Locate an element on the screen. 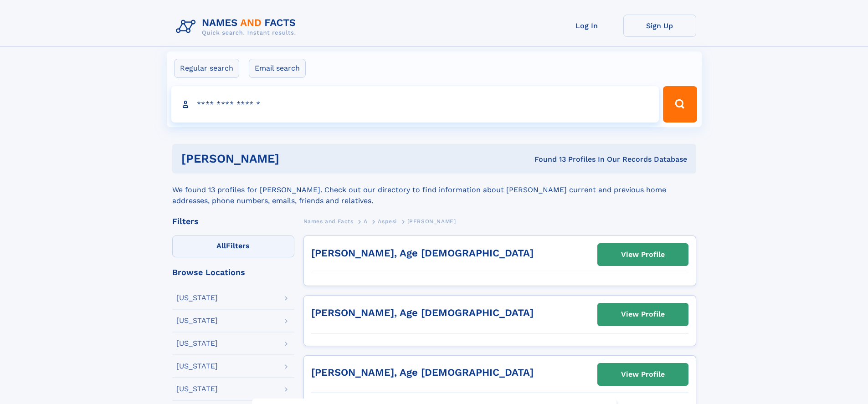 This screenshot has height=404, width=868. input: search input is located at coordinates (415, 104).